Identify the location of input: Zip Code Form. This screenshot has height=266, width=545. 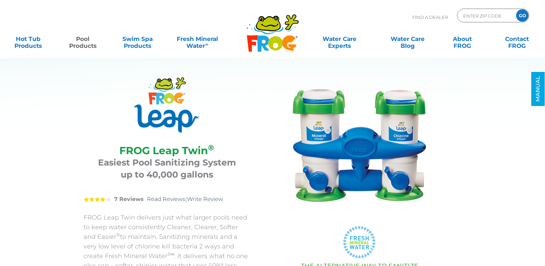
(486, 15).